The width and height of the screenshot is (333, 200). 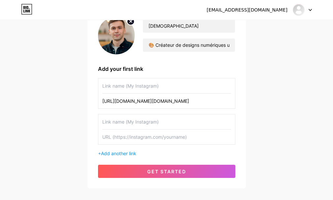 I want to click on button: get started, so click(x=167, y=172).